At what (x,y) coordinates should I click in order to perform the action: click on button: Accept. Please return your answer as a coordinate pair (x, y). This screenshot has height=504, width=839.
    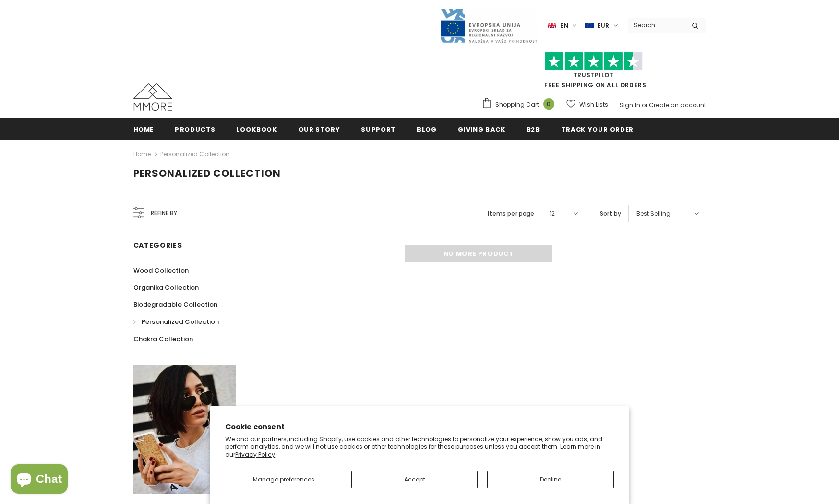
    Looking at the image, I should click on (414, 480).